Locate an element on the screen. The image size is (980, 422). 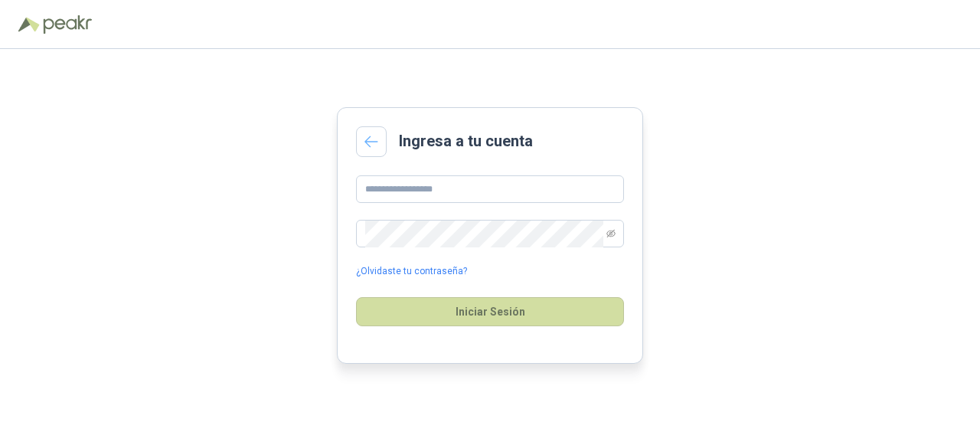
img: Logo is located at coordinates (29, 24).